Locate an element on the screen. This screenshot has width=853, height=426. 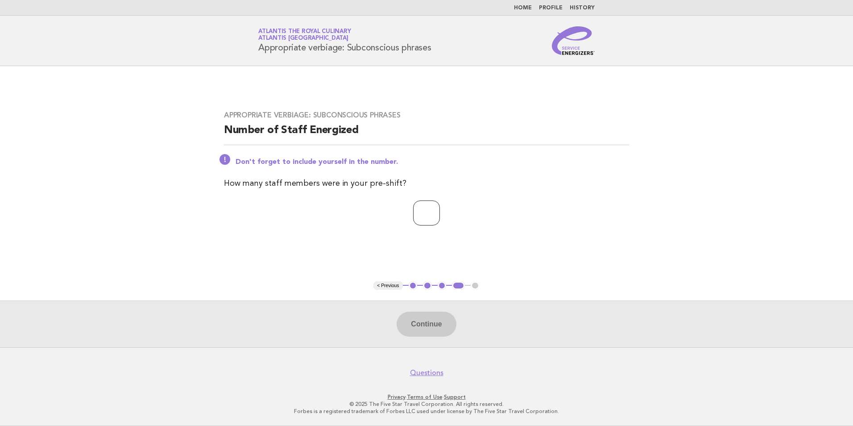
a: Terms of Use is located at coordinates (425, 397).